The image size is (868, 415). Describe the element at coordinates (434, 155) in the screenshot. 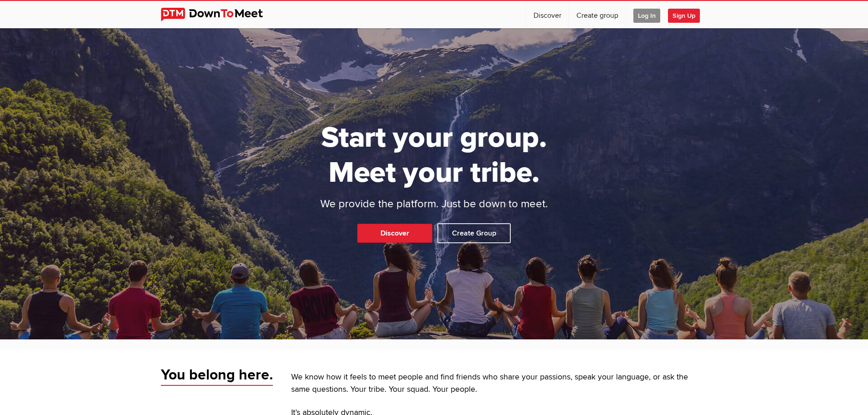

I see `h1: Start your group. Meet your tribe.` at that location.